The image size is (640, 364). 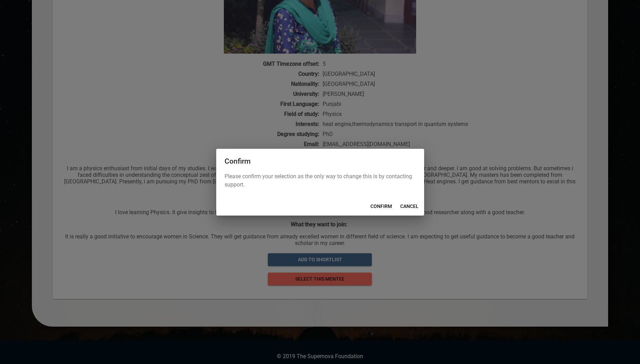 What do you see at coordinates (381, 206) in the screenshot?
I see `span: CONFIRM` at bounding box center [381, 206].